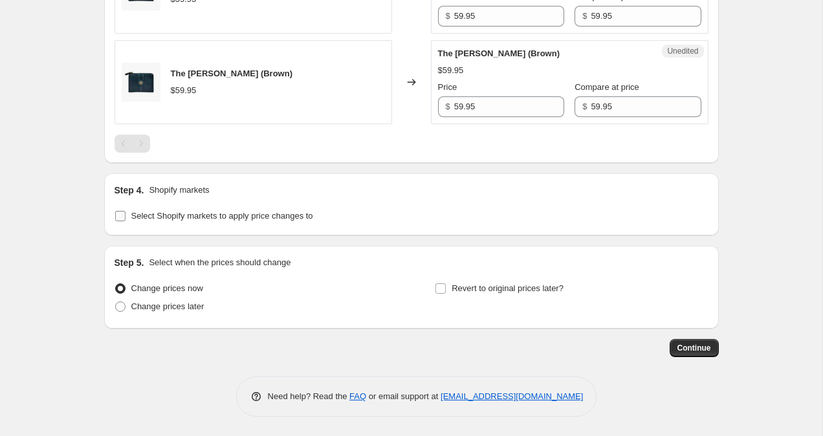 This screenshot has height=436, width=823. I want to click on span: Need help? Read the, so click(309, 396).